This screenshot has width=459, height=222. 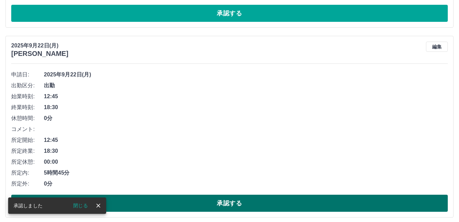 I want to click on span: 所定開始:, so click(x=28, y=140).